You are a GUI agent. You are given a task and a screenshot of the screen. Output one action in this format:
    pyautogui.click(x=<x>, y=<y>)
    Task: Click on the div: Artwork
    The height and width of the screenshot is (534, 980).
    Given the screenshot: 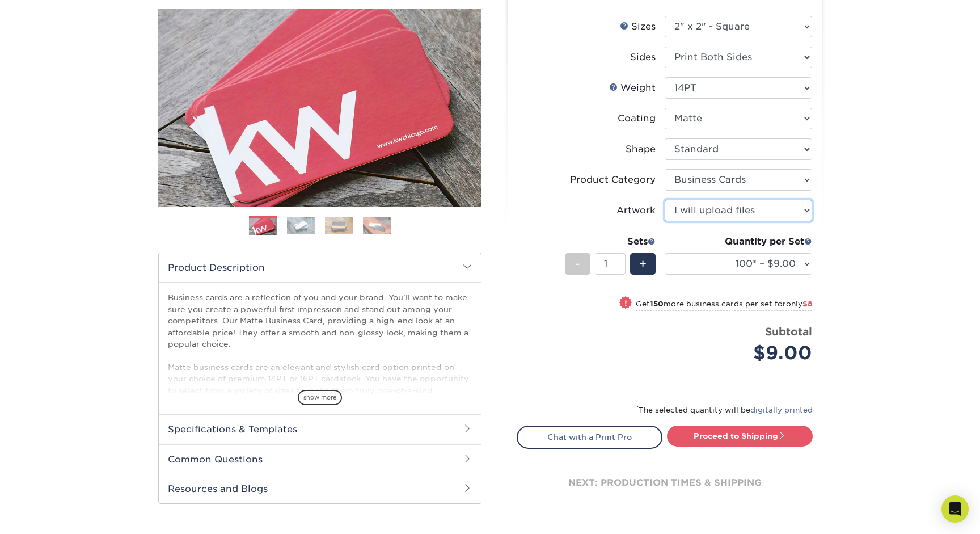 What is the action you would take?
    pyautogui.click(x=636, y=211)
    